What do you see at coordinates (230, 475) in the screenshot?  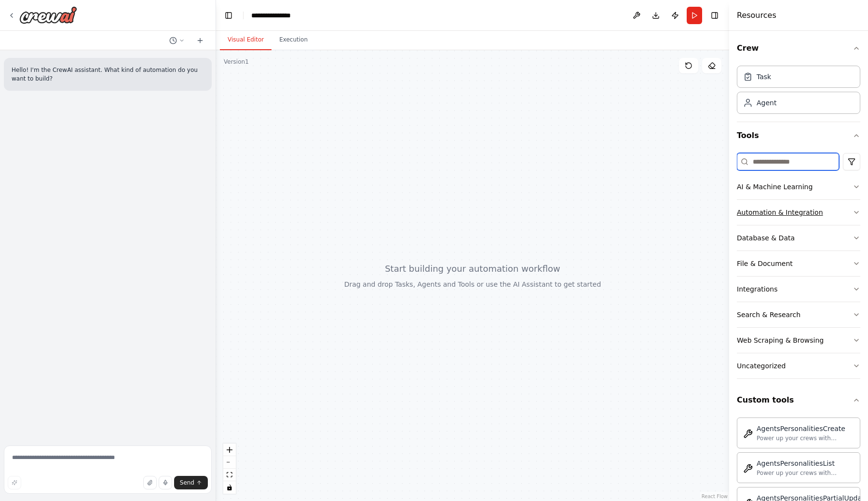 I see `button: fit view` at bounding box center [230, 475].